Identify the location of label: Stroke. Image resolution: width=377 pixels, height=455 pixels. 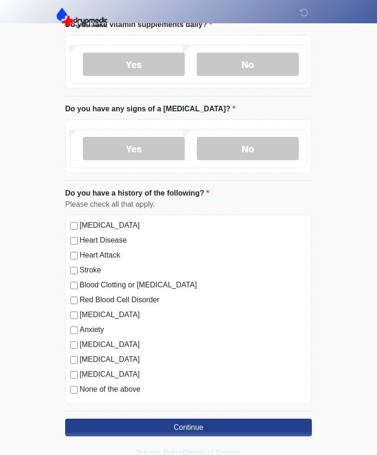
(193, 270).